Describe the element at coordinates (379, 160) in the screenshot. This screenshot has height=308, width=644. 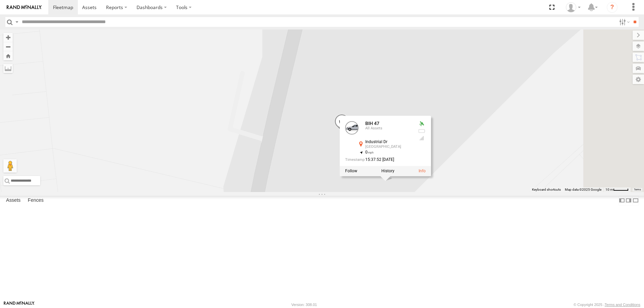
I see `div: Date/time of location update` at that location.